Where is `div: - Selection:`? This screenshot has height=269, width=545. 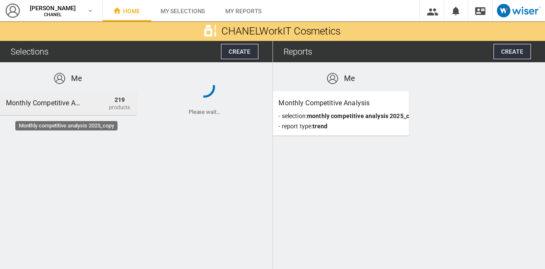
div: - Selection: is located at coordinates (349, 116).